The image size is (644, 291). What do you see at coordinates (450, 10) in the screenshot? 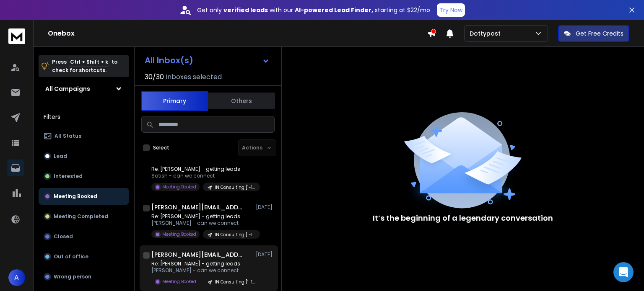
I see `button: Try Now` at bounding box center [450, 10].